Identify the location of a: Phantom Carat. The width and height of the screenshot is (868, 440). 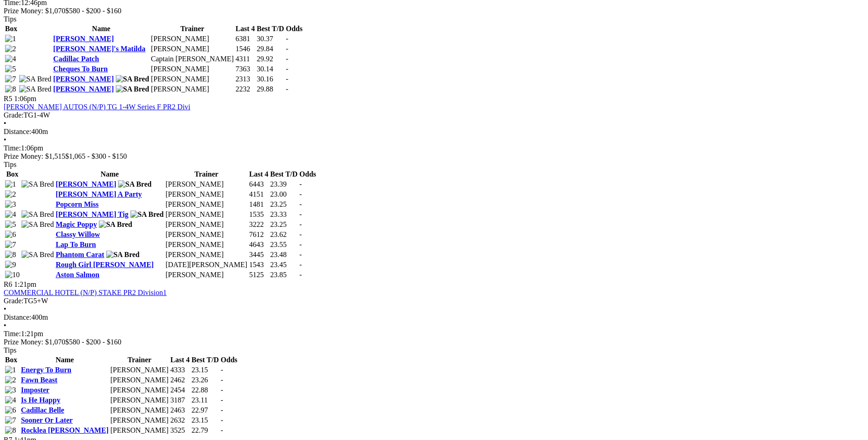
(80, 254).